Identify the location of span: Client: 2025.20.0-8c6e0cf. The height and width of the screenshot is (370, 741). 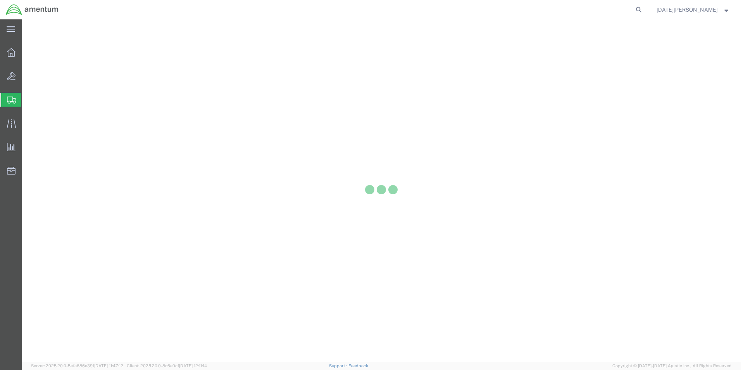
(167, 366).